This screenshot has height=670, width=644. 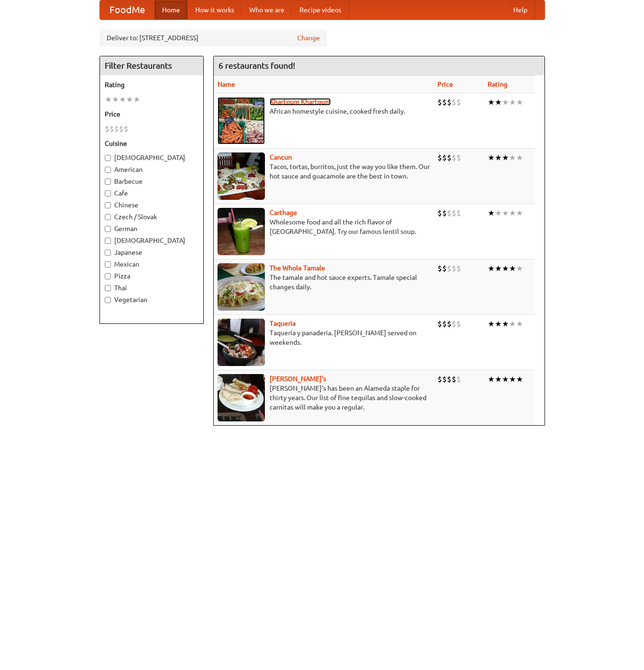 I want to click on input: Pizza, so click(x=108, y=276).